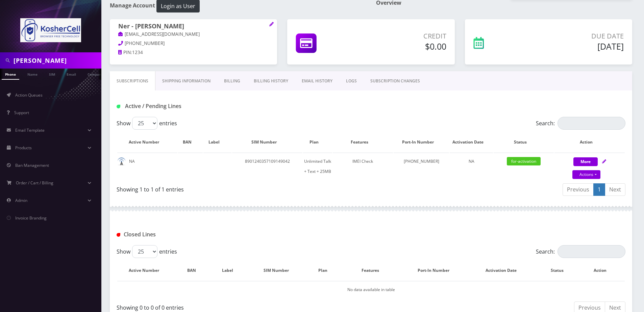  What do you see at coordinates (241, 306) in the screenshot?
I see `div: Showing 0 to 0 of 0 entries` at bounding box center [241, 306].